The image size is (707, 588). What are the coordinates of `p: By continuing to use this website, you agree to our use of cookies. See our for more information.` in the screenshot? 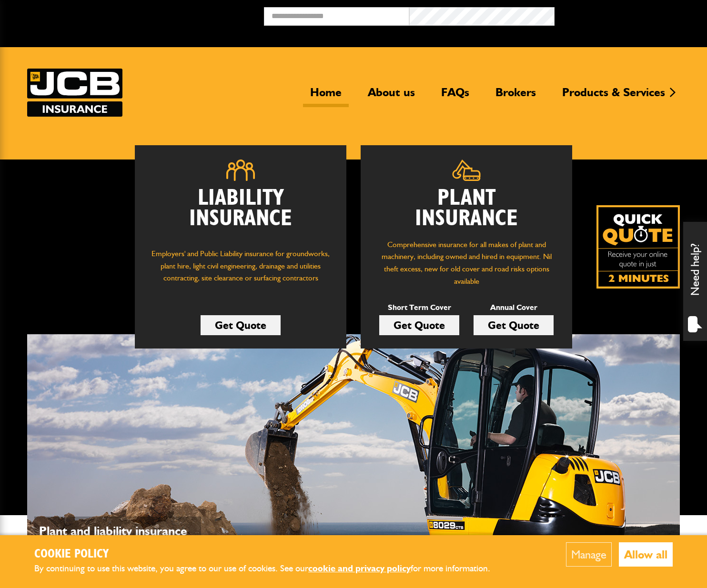 It's located at (270, 569).